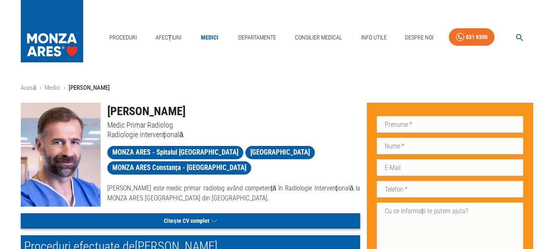 The width and height of the screenshot is (554, 249). I want to click on nav: breadcrumb, so click(277, 88).